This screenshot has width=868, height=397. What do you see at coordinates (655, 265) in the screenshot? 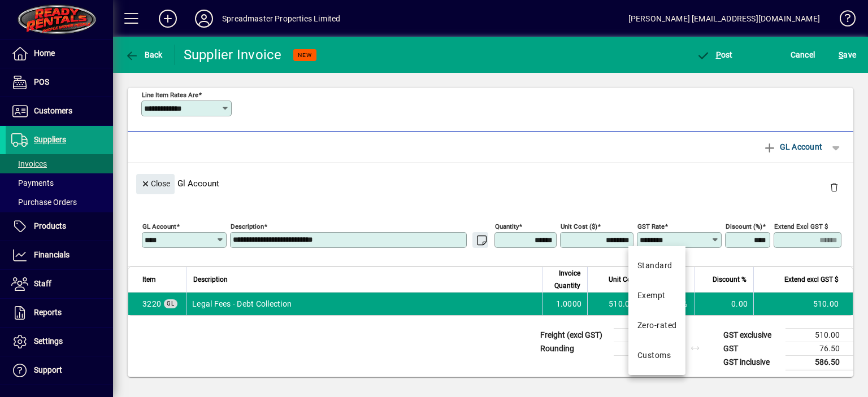
I see `div: Standard` at bounding box center [655, 265].